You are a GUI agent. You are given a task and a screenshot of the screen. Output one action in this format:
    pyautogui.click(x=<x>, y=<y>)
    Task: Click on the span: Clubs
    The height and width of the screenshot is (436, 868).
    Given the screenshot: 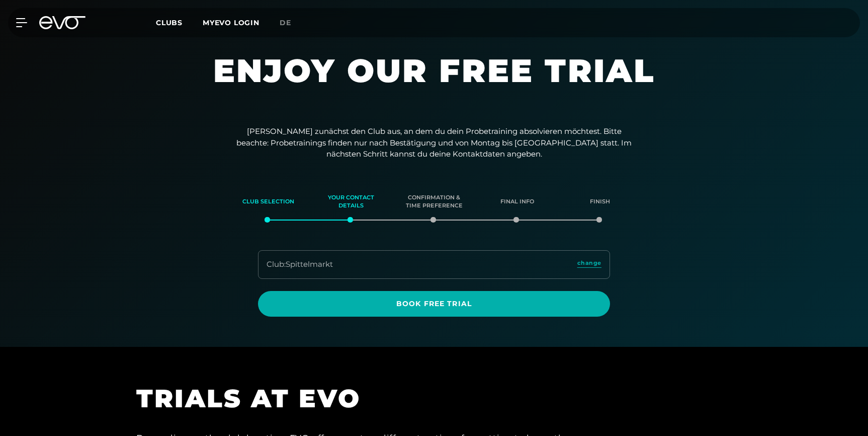 What is the action you would take?
    pyautogui.click(x=169, y=22)
    